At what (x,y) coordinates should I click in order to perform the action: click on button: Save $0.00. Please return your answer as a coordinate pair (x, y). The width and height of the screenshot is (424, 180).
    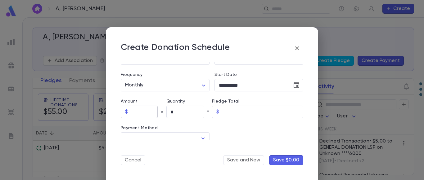
    Looking at the image, I should click on (286, 160).